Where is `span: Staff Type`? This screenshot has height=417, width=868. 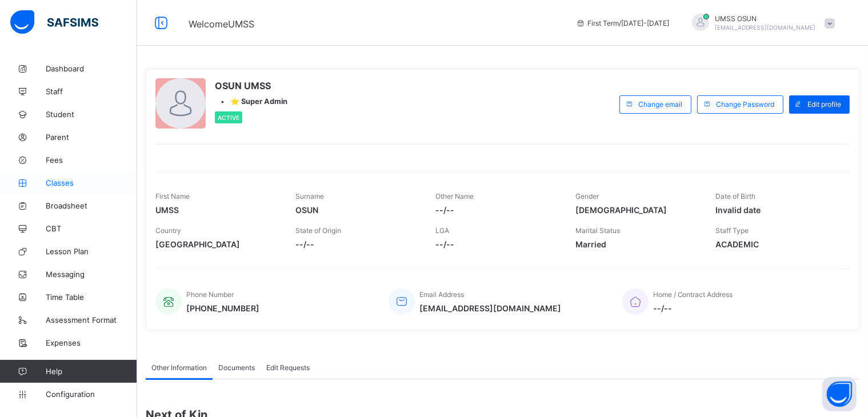 span: Staff Type is located at coordinates (732, 230).